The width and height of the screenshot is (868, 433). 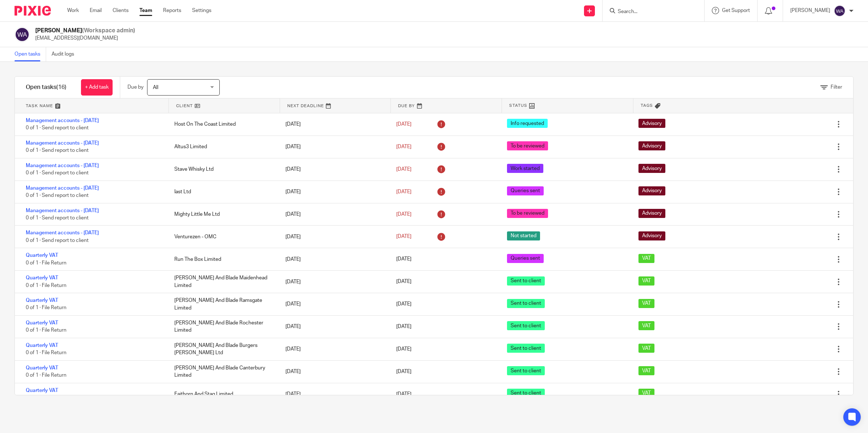 I want to click on div: Faithorn And Stag Limited, so click(x=222, y=395).